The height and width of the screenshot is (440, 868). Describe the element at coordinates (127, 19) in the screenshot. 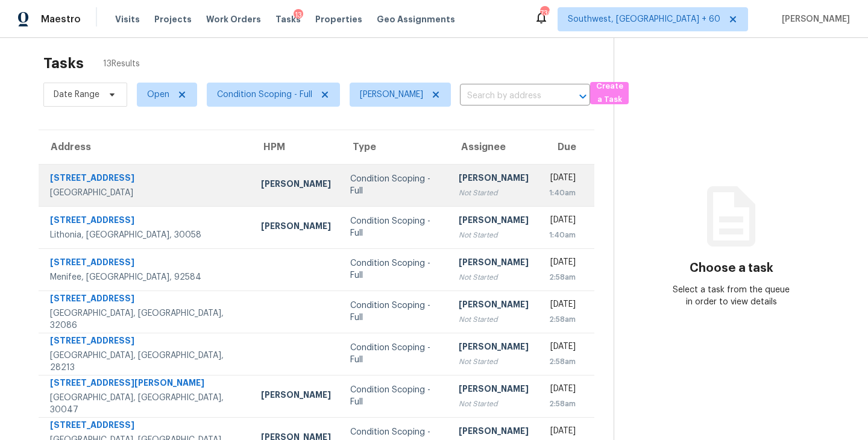

I see `span: Visits` at that location.